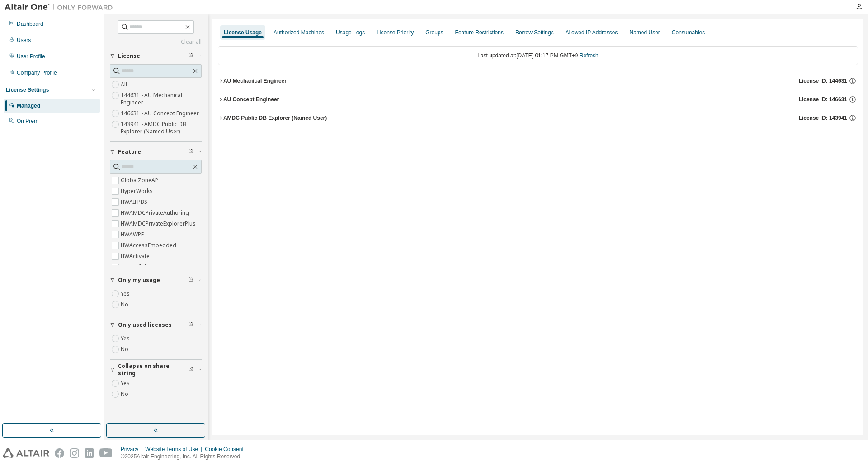  I want to click on button: Only used licenses, so click(156, 325).